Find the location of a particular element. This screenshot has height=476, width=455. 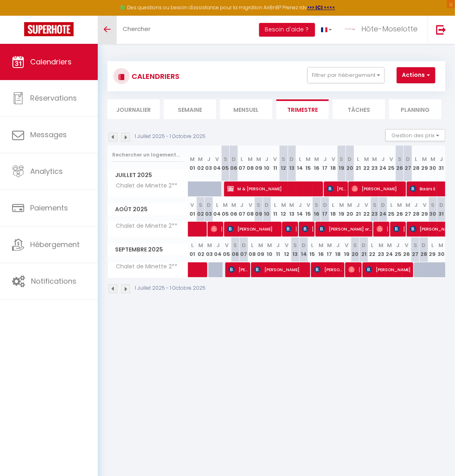

th: 04 is located at coordinates (217, 209).